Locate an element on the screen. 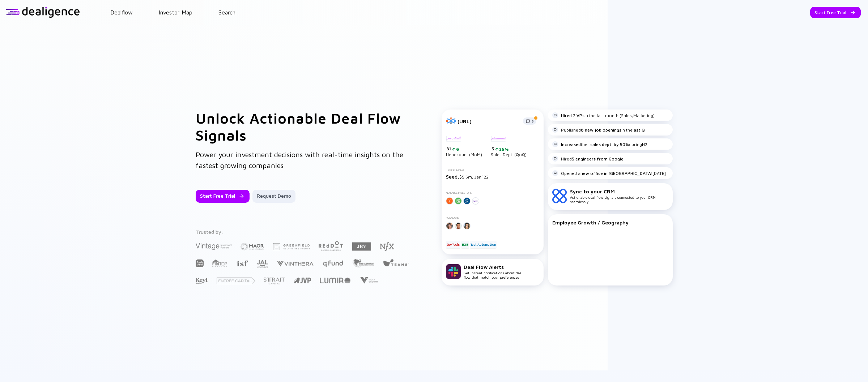 Image resolution: width=868 pixels, height=382 pixels. div: Headcount (MoM) is located at coordinates (464, 147).